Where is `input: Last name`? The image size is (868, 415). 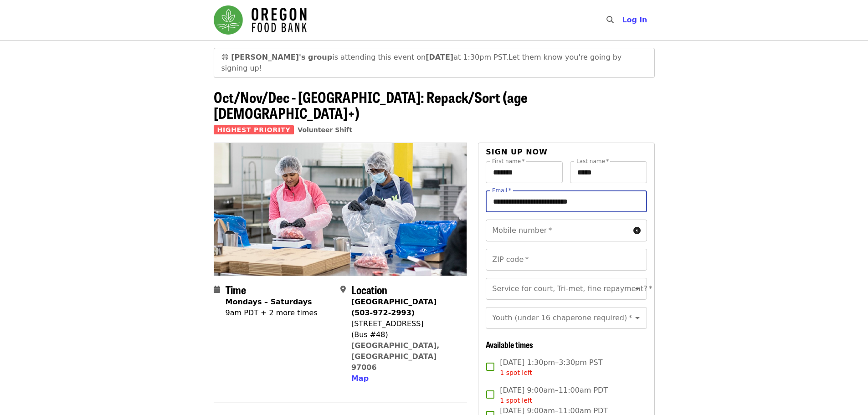
input: Last name is located at coordinates (608, 172).